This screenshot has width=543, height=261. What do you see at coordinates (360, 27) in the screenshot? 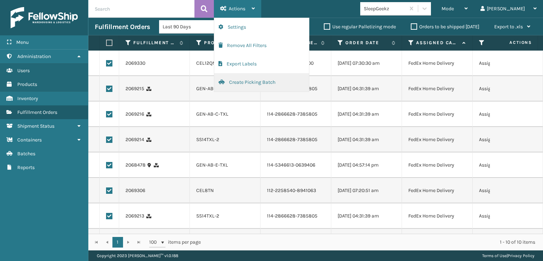
I see `label: Use regular Palletizing mode` at bounding box center [360, 27].